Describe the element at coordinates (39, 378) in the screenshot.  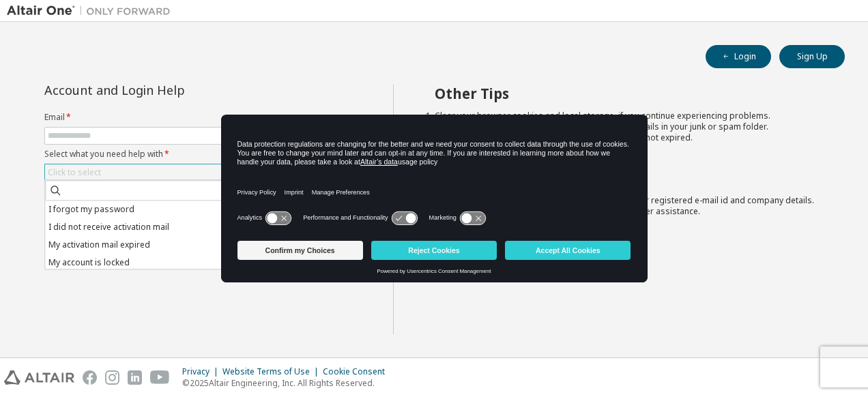
I see `img: altair_logo.svg` at that location.